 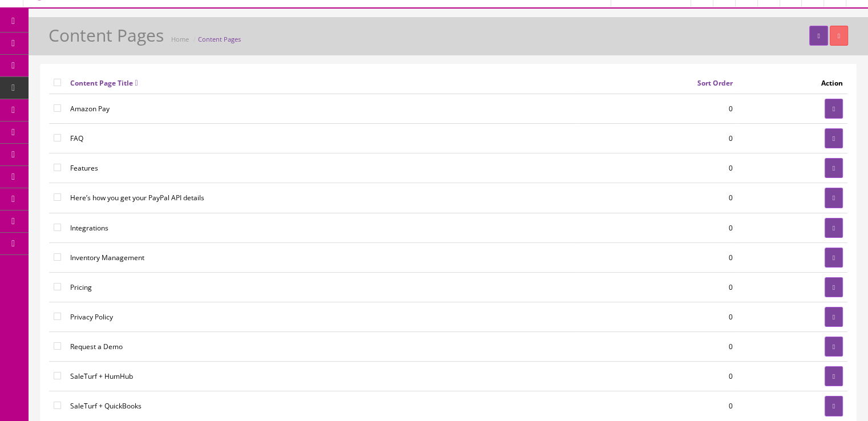 What do you see at coordinates (322, 287) in the screenshot?
I see `td: Pricing` at bounding box center [322, 287].